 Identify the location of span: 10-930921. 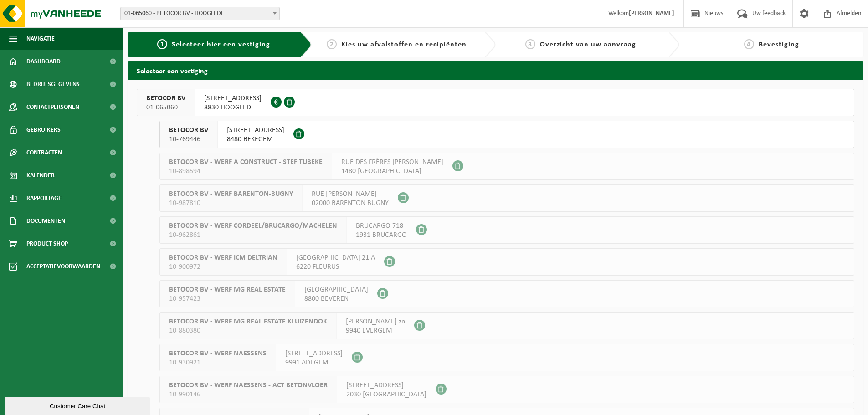
(218, 363).